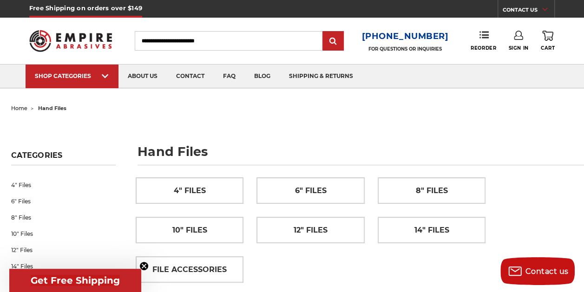 The height and width of the screenshot is (292, 584). I want to click on span: 6" Files, so click(311, 191).